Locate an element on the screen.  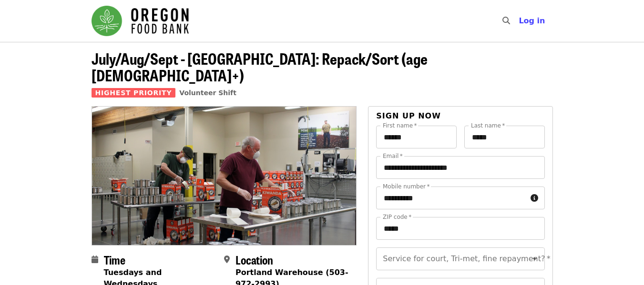
label: Mobile number is located at coordinates (406, 186).